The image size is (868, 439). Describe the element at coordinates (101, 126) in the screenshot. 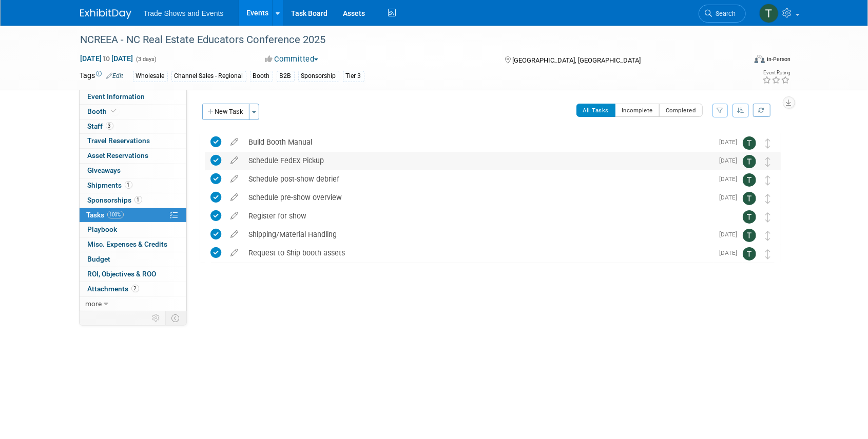

I see `span: Staff` at that location.